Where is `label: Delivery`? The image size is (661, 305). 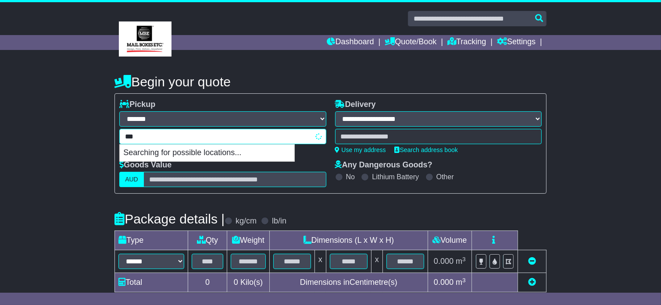 label: Delivery is located at coordinates (355, 105).